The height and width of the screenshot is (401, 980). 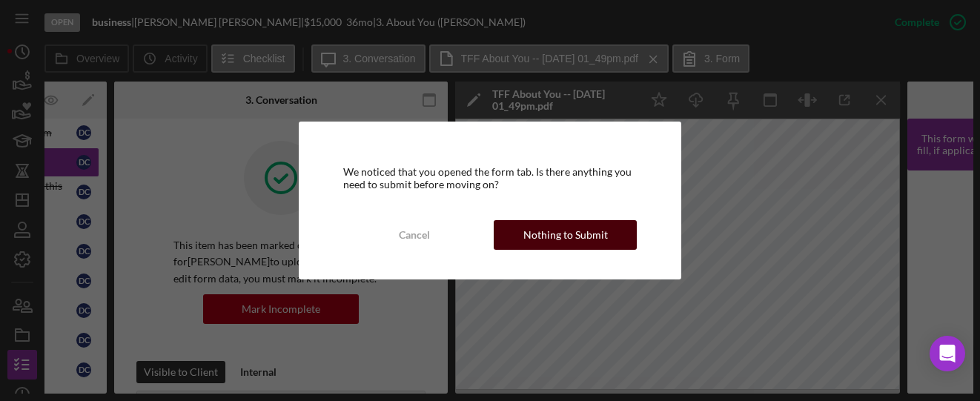 I want to click on div: Open Intercom Messenger, so click(x=947, y=353).